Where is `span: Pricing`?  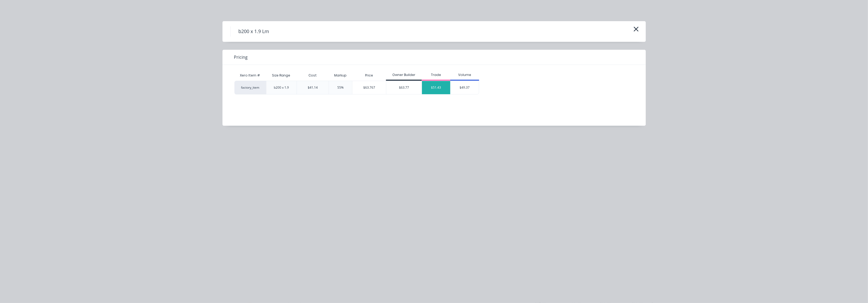
span: Pricing is located at coordinates (241, 57).